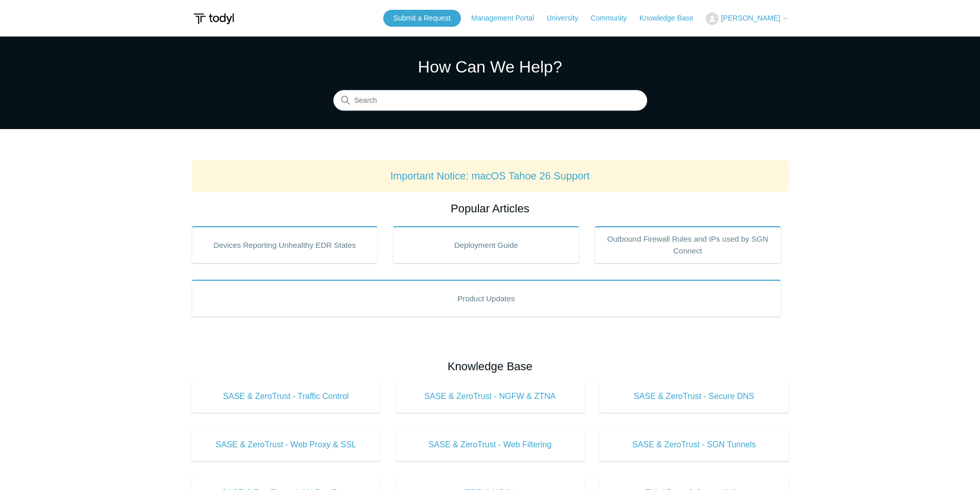 Image resolution: width=980 pixels, height=490 pixels. I want to click on a: Knowledge Base, so click(671, 18).